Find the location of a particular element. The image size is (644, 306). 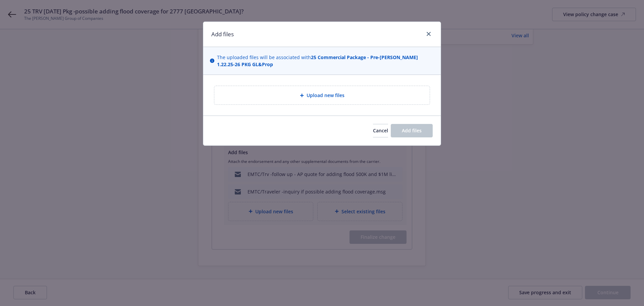

a: close is located at coordinates (429, 34).